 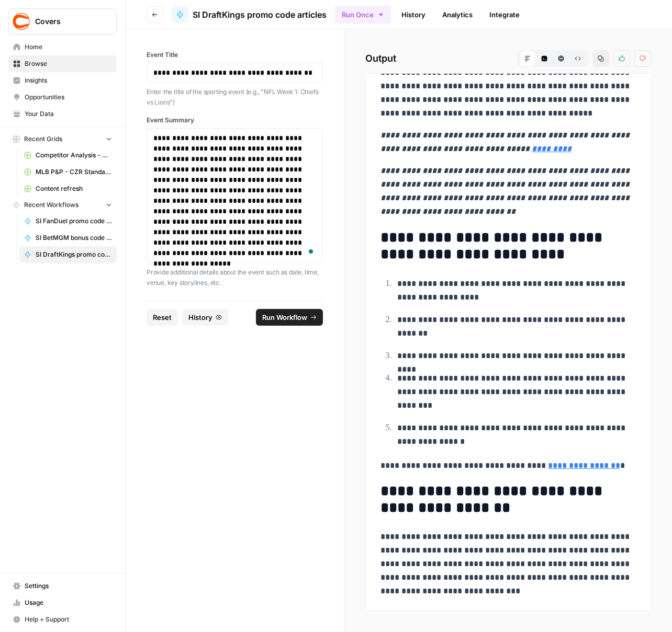 What do you see at coordinates (66, 21) in the screenshot?
I see `span: Covers` at bounding box center [66, 21].